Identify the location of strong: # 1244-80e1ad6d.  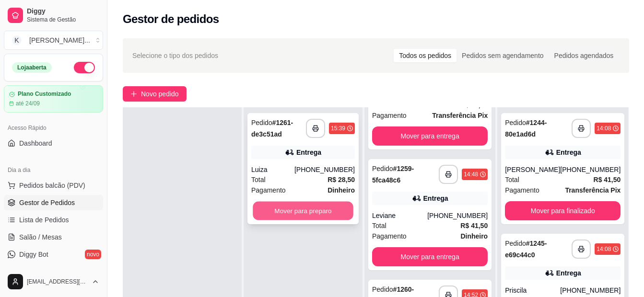
(526, 129).